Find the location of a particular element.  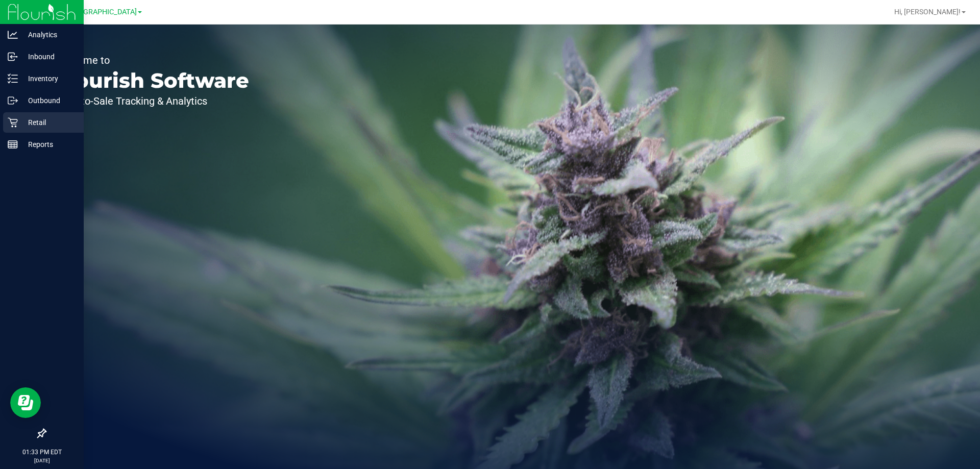

inline-svg: Inventory is located at coordinates (13, 79).